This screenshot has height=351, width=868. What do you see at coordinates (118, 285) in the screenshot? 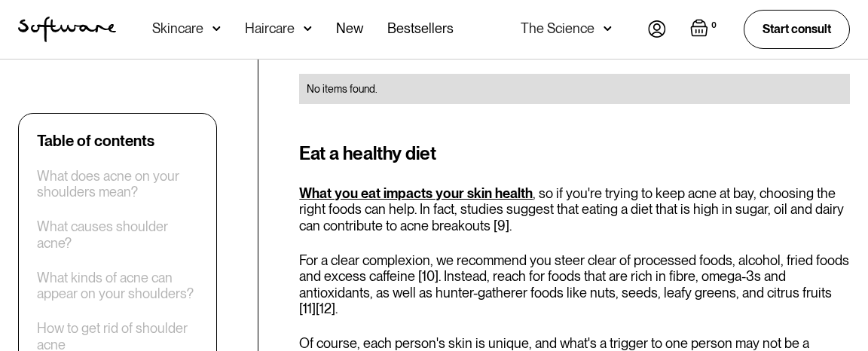
I see `a: What kinds of acne can appear on your shoulders?` at bounding box center [118, 285].